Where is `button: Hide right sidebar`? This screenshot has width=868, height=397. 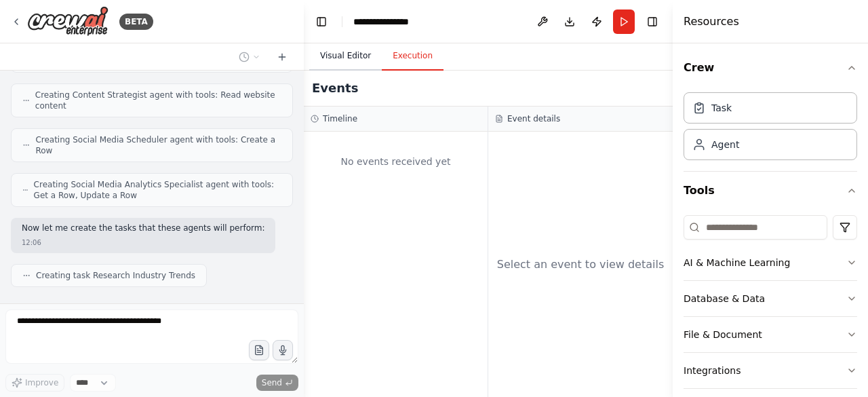 button: Hide right sidebar is located at coordinates (653, 22).